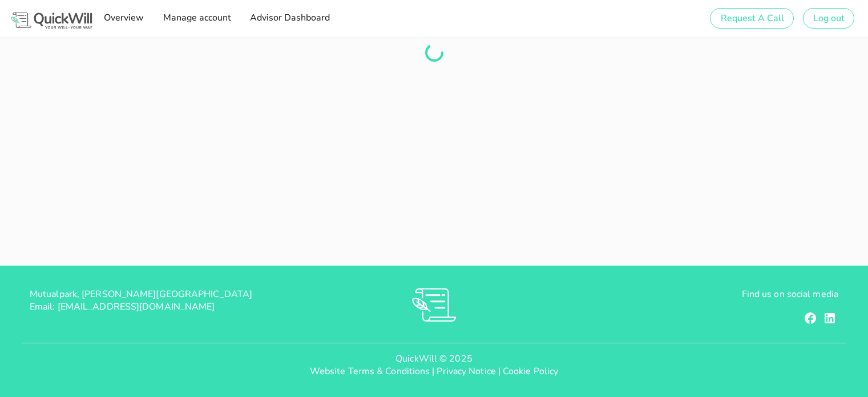 This screenshot has height=397, width=868. I want to click on span: Overview, so click(123, 17).